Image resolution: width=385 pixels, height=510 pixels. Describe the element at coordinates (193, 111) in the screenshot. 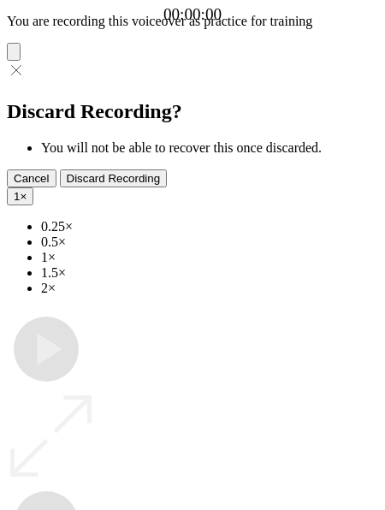

I see `h2: Discard Recording?` at that location.